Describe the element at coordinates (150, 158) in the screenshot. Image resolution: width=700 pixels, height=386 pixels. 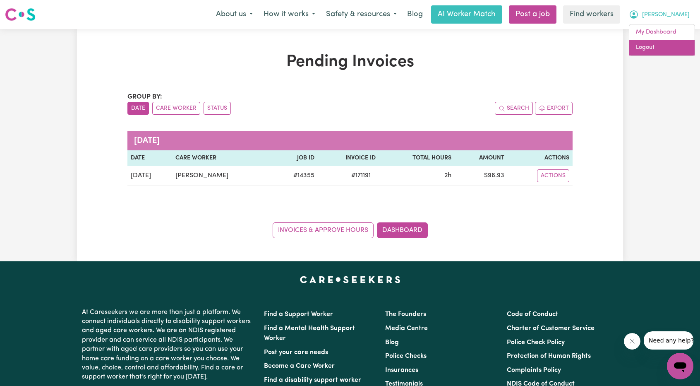
I see `th: Date` at that location.